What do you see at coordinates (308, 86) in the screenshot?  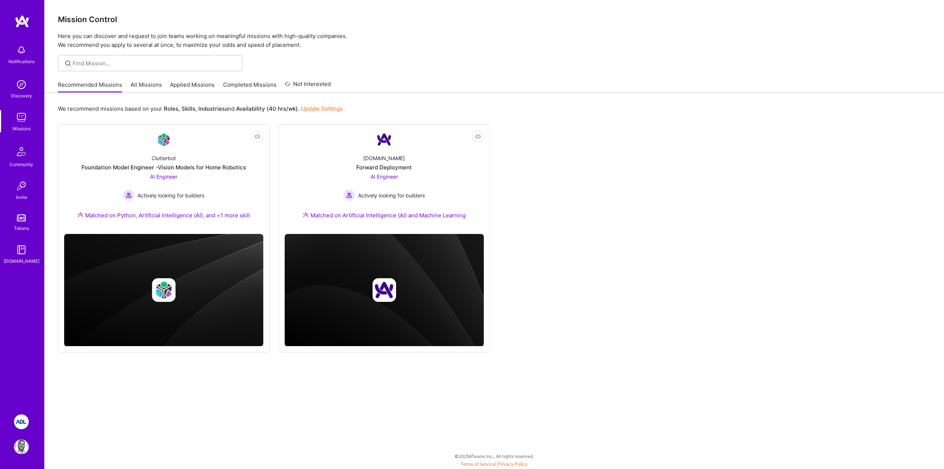 I see `a: Not Interested` at bounding box center [308, 86].